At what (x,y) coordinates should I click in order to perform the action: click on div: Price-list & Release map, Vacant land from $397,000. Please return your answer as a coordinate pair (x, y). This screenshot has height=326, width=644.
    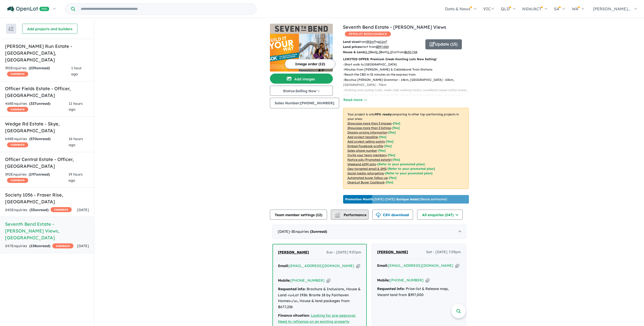
    Looking at the image, I should click on (419, 292).